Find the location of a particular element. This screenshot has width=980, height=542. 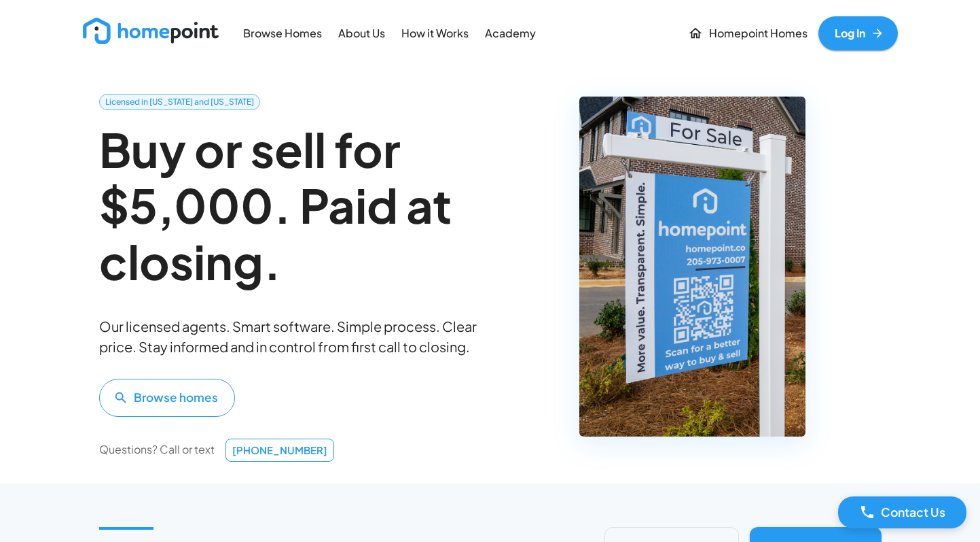

img: Homepoint For Sale Sign is located at coordinates (692, 266).